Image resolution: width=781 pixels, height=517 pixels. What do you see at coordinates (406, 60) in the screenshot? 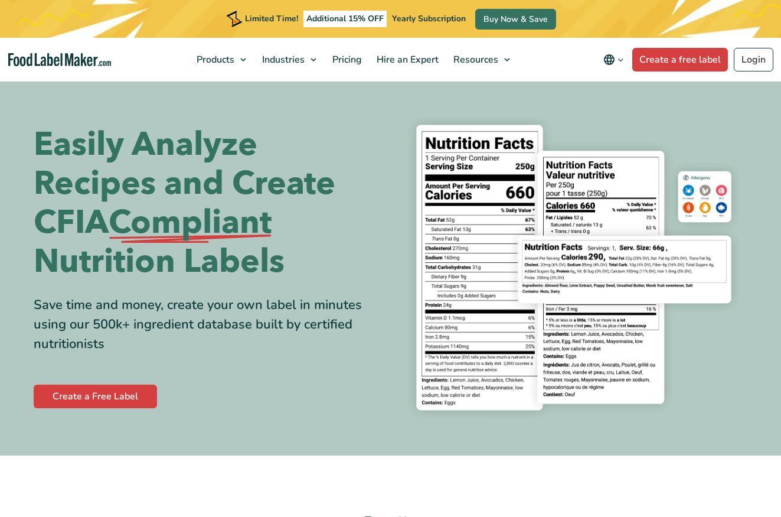
I see `span: Hire an Expert` at bounding box center [406, 60].